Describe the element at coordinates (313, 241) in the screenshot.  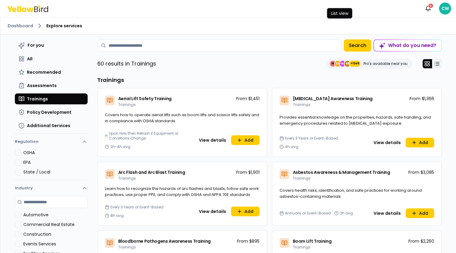
I see `span: Boom Lift Training` at that location.